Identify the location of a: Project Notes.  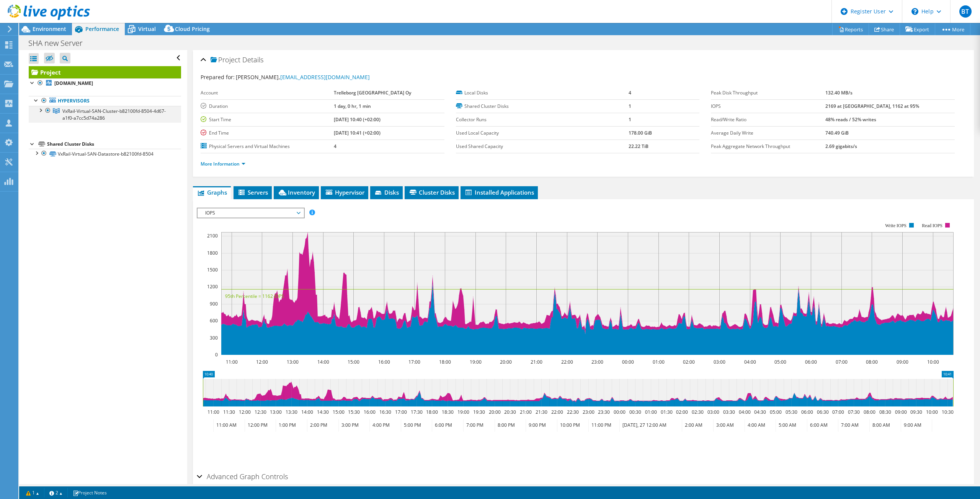
(90, 492).